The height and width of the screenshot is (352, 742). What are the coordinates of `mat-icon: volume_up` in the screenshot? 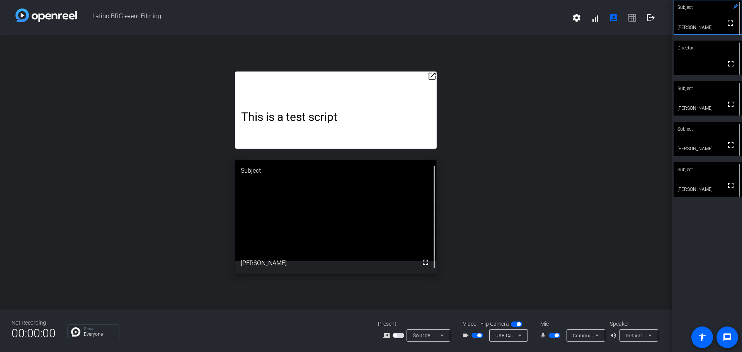 It's located at (615, 336).